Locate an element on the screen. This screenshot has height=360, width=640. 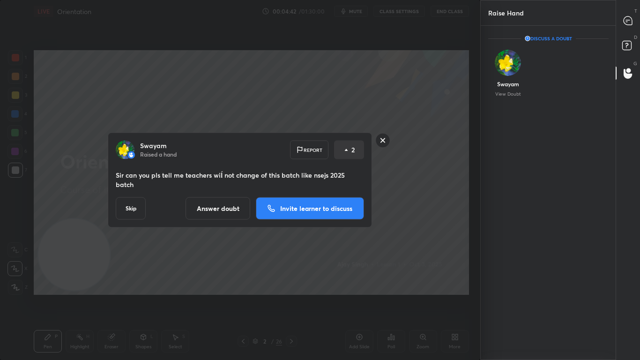
div: Report is located at coordinates (309, 150).